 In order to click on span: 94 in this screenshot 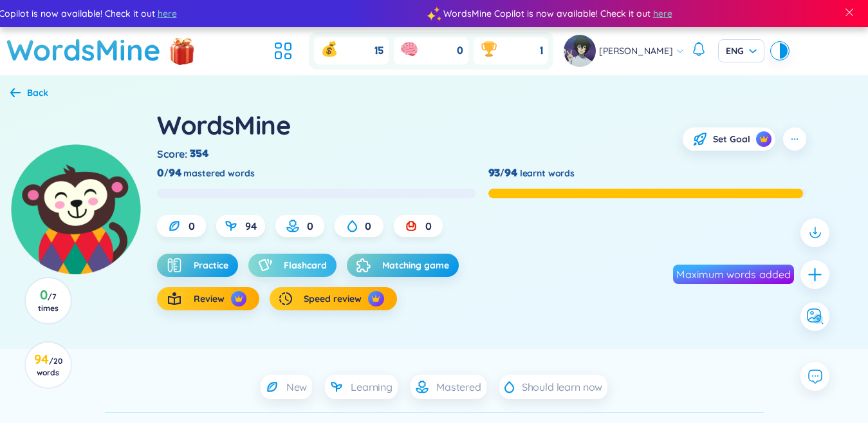, I will do `click(251, 226)`.